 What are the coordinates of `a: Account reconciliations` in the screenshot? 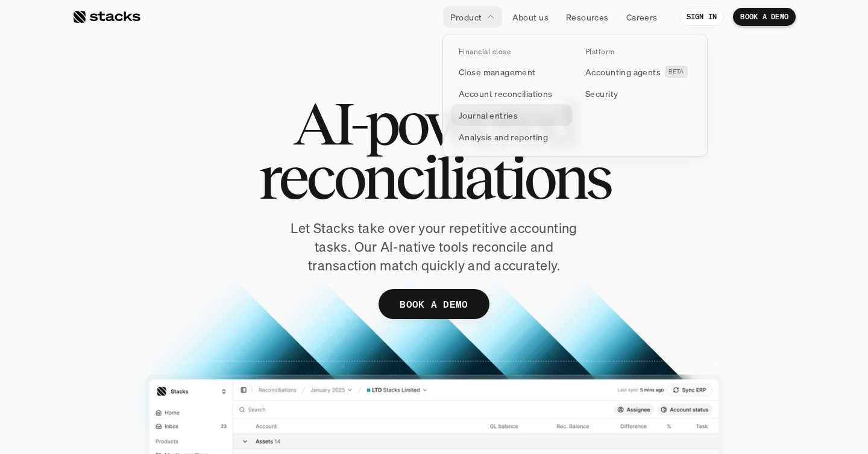 It's located at (512, 93).